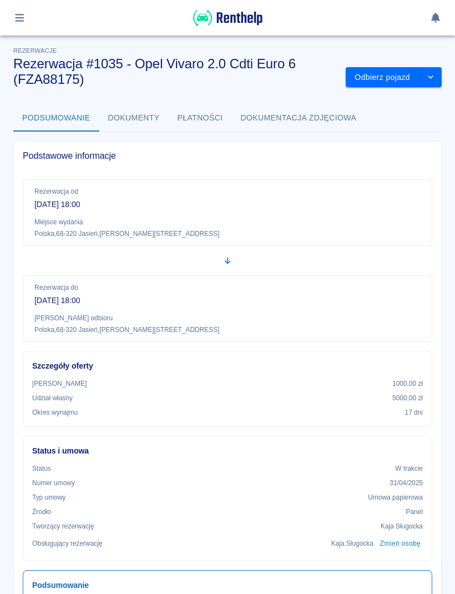  Describe the element at coordinates (409, 468) in the screenshot. I see `p: W trakcie` at that location.